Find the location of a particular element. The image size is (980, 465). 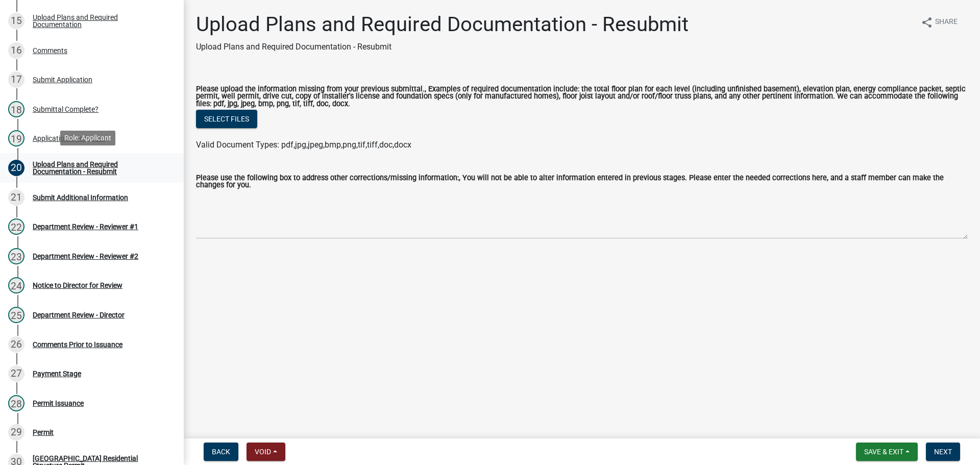

span: Back is located at coordinates (221, 452).